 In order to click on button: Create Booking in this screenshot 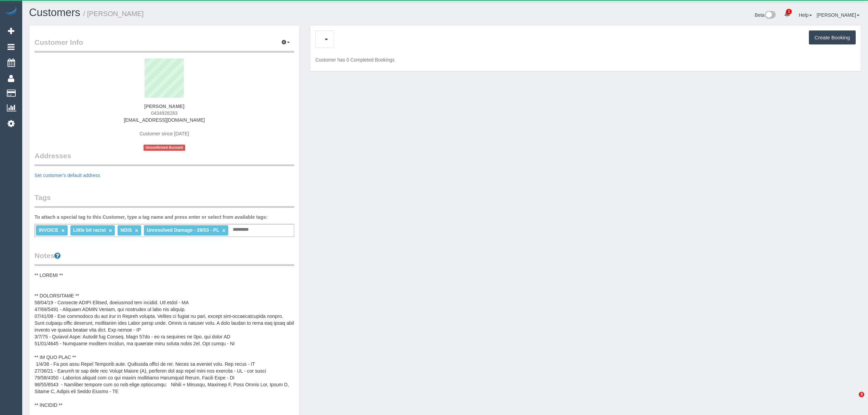, I will do `click(832, 37)`.